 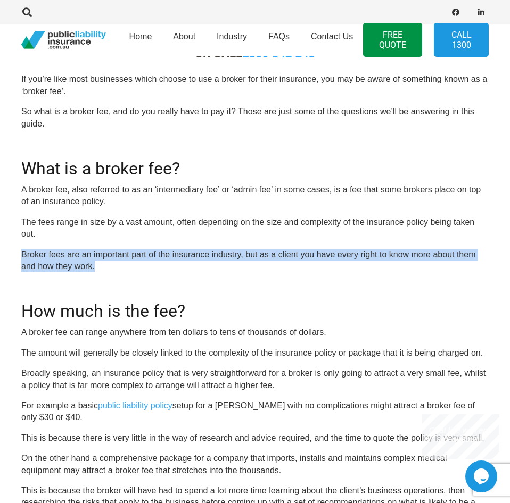 I want to click on p: This is because there is very little in the way of research and advice required, and the time to ..., so click(x=255, y=438).